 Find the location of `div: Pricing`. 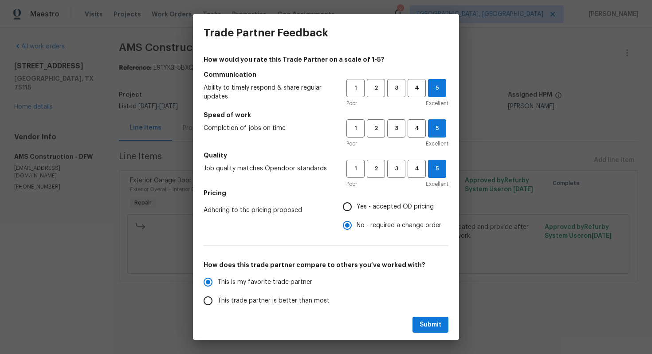

div: Pricing is located at coordinates (396, 216).